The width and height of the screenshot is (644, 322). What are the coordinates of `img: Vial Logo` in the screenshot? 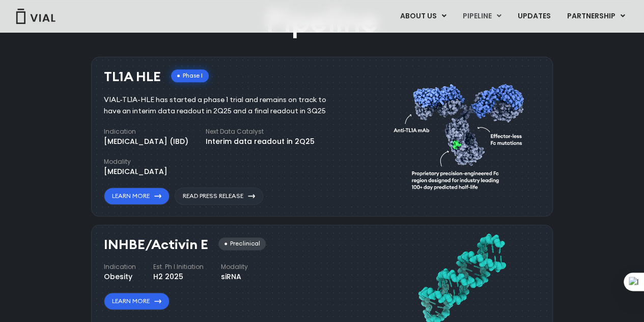 It's located at (36, 16).